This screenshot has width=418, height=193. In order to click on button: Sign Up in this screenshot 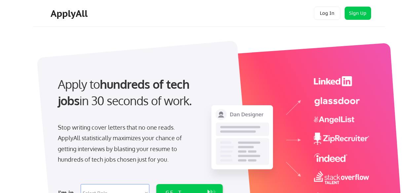, I will do `click(358, 13)`.